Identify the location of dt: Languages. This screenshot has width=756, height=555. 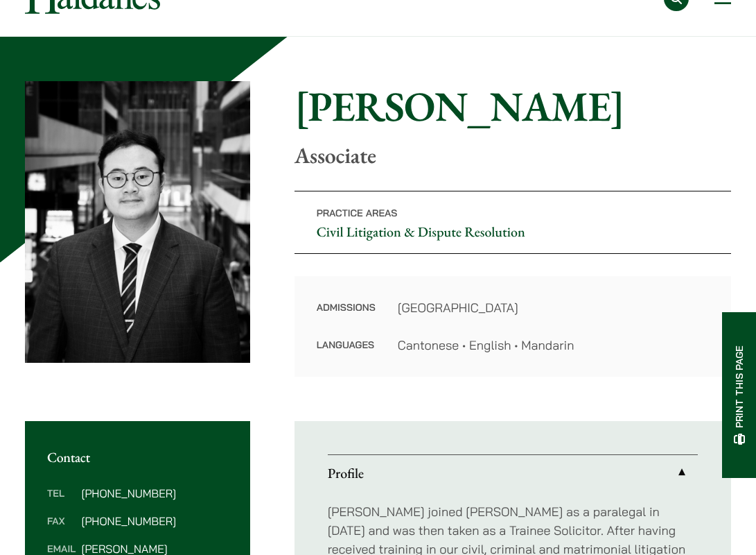
(346, 345).